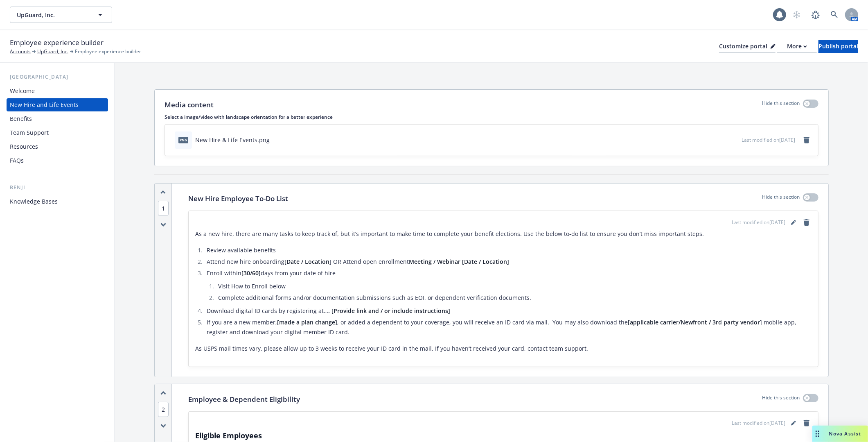  Describe the element at coordinates (44, 105) in the screenshot. I see `div: New Hire and Life Events` at that location.